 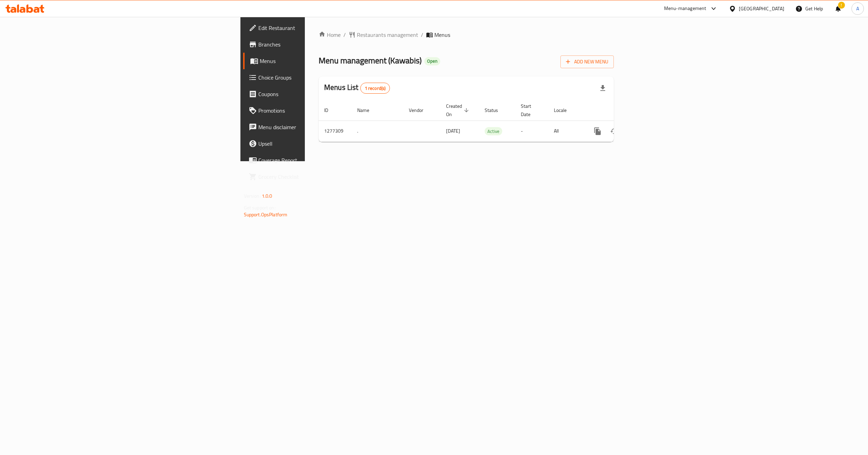 What do you see at coordinates (493, 131) in the screenshot?
I see `div: Active` at bounding box center [493, 131].